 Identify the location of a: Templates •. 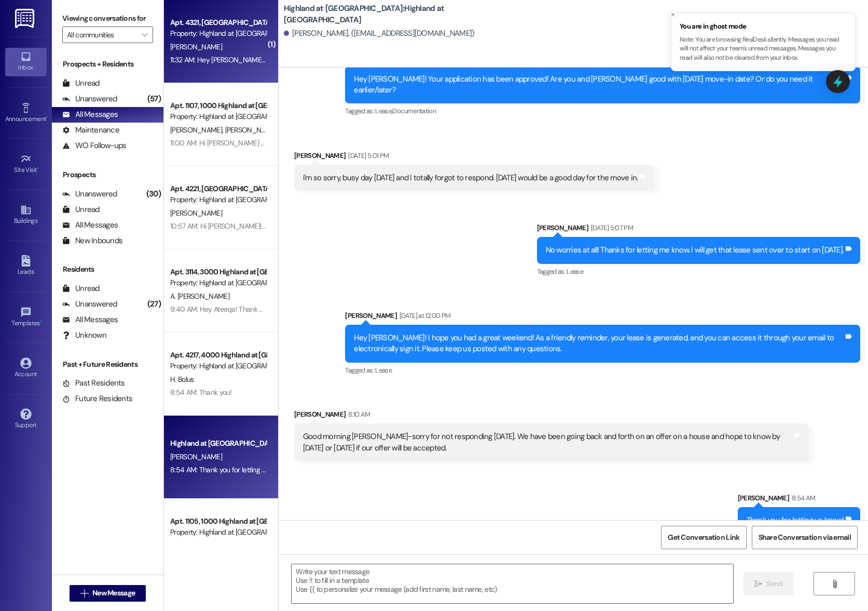
(26, 318).